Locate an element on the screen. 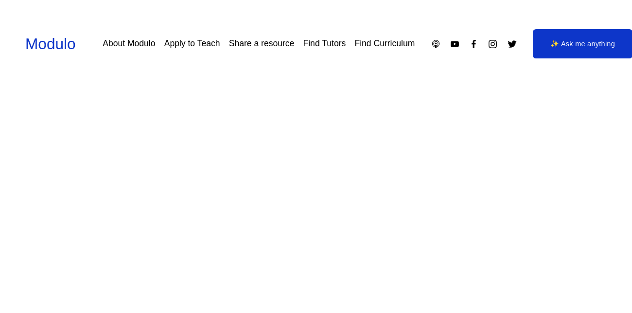 Image resolution: width=632 pixels, height=313 pixels. a: Twitter is located at coordinates (512, 44).